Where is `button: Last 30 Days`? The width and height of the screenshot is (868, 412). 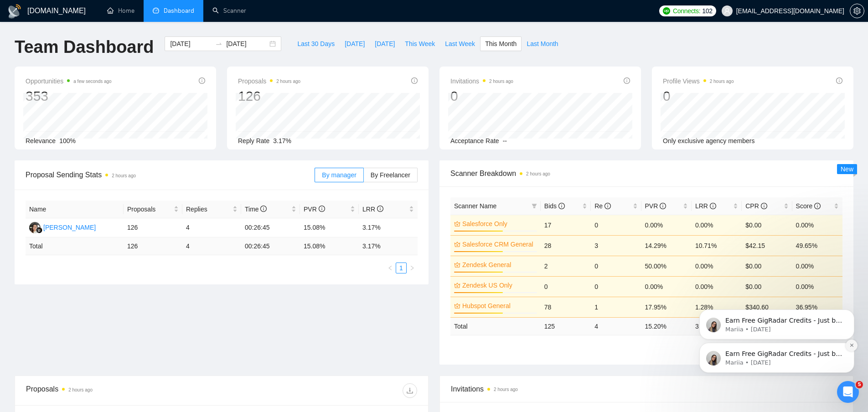
button: Last 30 Days is located at coordinates (316, 44).